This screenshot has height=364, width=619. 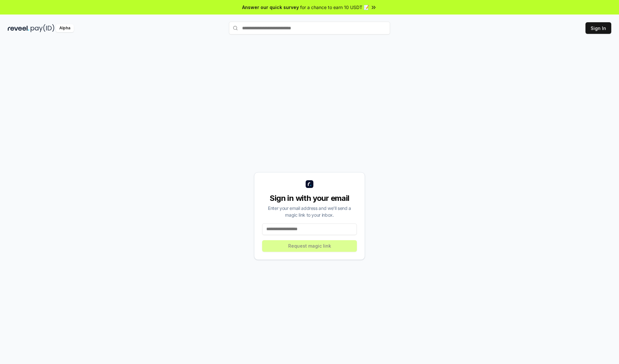 What do you see at coordinates (334, 7) in the screenshot?
I see `span: for a chance to earn 10 USDT 📝` at bounding box center [334, 7].